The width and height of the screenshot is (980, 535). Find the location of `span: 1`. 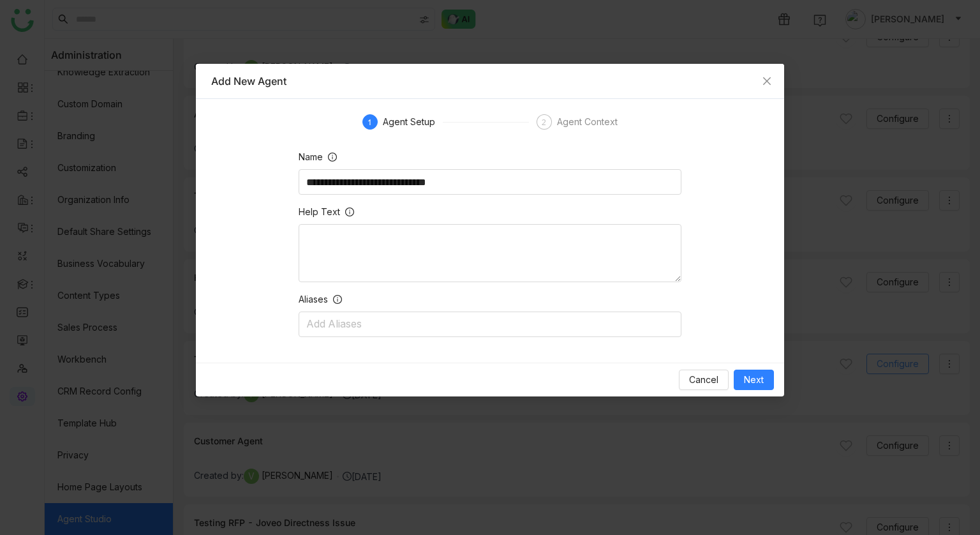

span: 1 is located at coordinates (370, 122).